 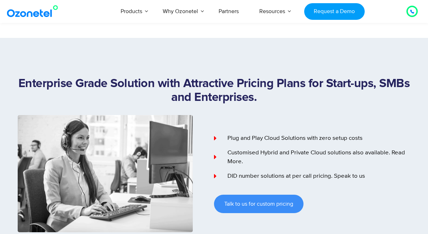 What do you see at coordinates (259, 204) in the screenshot?
I see `a: Talk to us for custom pricing` at bounding box center [259, 204].